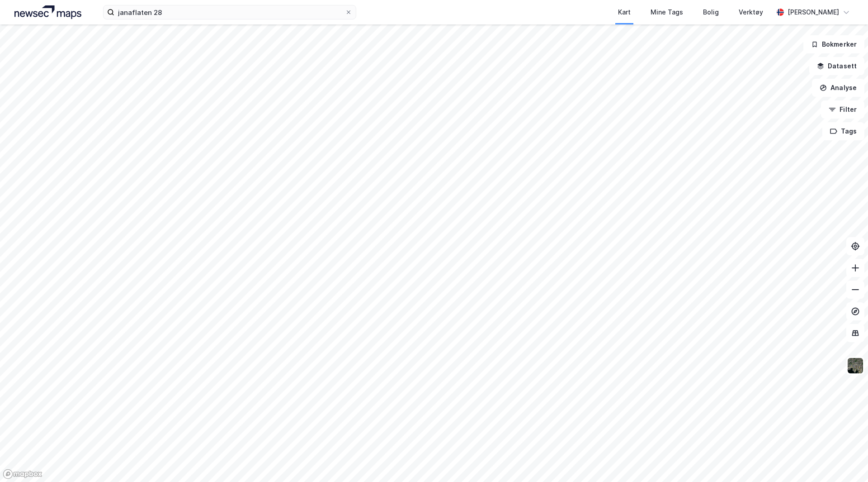  What do you see at coordinates (667, 12) in the screenshot?
I see `div: Mine Tags` at bounding box center [667, 12].